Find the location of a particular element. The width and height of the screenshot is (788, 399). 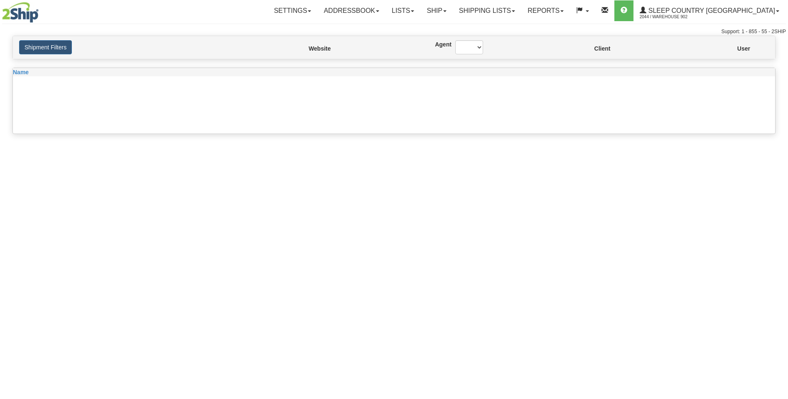

span: 2044 / Warehouse 902 is located at coordinates (670, 17).